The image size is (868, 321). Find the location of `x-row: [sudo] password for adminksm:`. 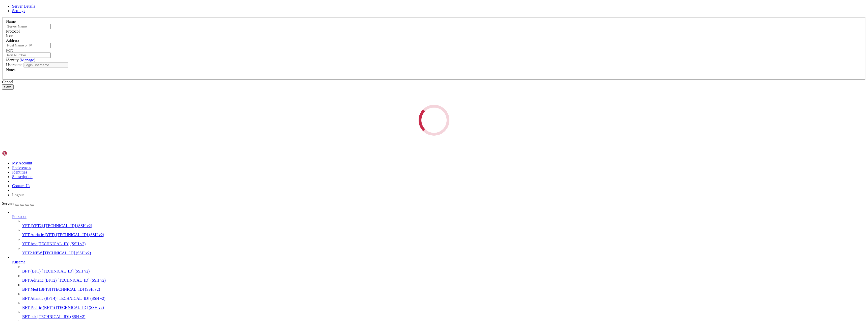

x-row: [sudo] password for adminksm: is located at coordinates (402, 21).